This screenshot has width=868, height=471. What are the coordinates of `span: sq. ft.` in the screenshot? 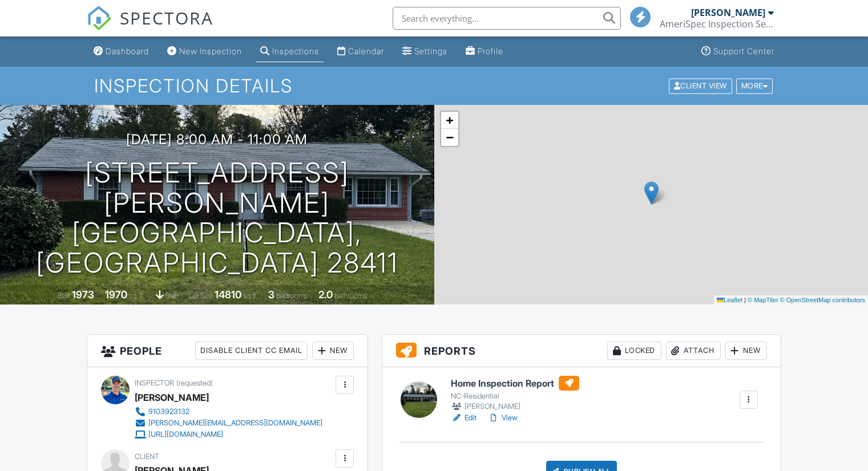 It's located at (137, 296).